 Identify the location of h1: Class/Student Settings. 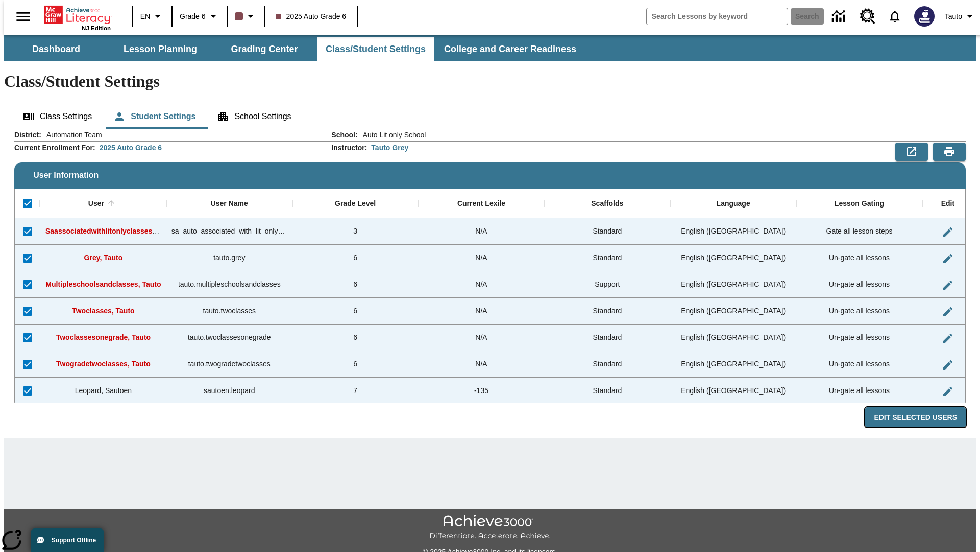
(490, 82).